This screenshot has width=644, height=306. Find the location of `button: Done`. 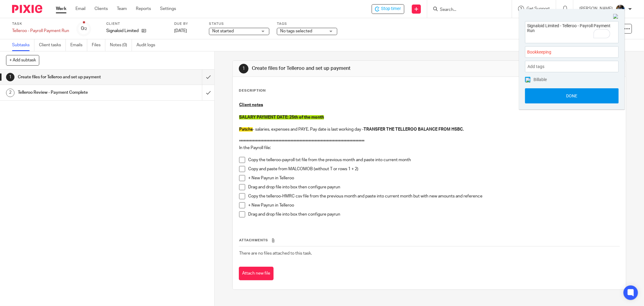

button: Done is located at coordinates (572, 96).